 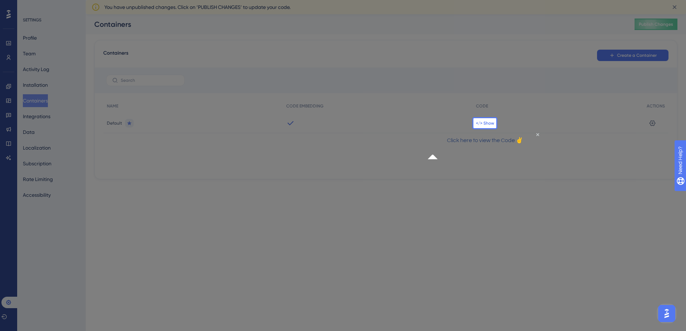 What do you see at coordinates (636, 55) in the screenshot?
I see `span: Create a Container` at bounding box center [636, 55].